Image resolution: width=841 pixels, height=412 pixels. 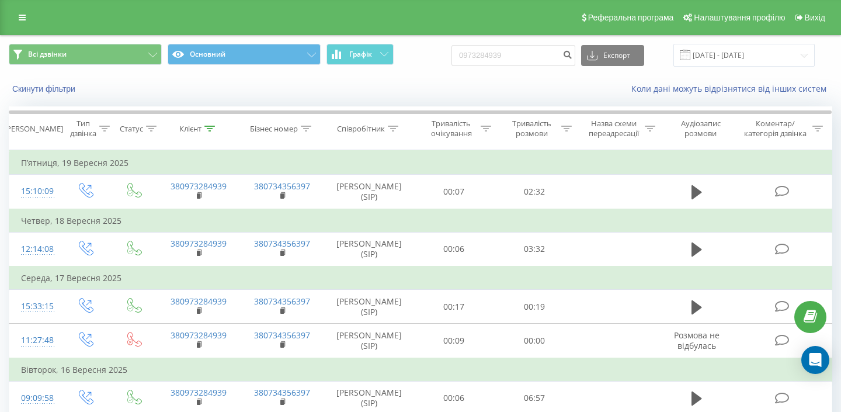 I want to click on div: Клієнт, so click(x=190, y=129).